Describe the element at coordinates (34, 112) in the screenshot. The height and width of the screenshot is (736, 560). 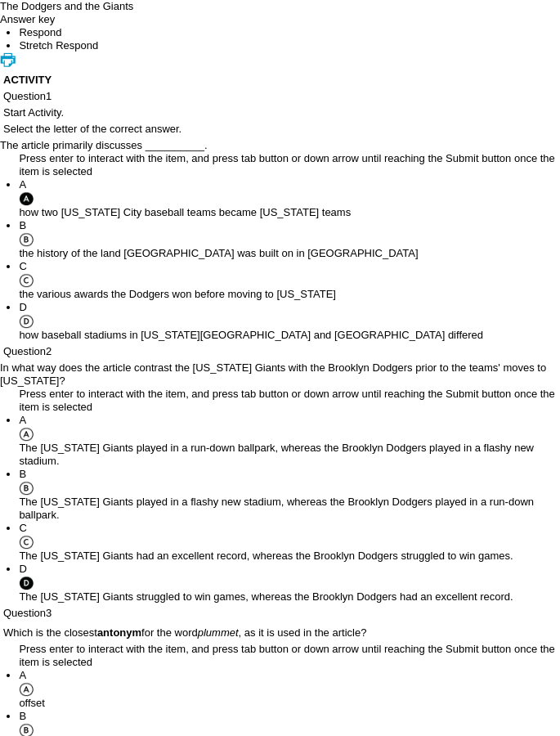
I see `span: Start Activity.` at that location.